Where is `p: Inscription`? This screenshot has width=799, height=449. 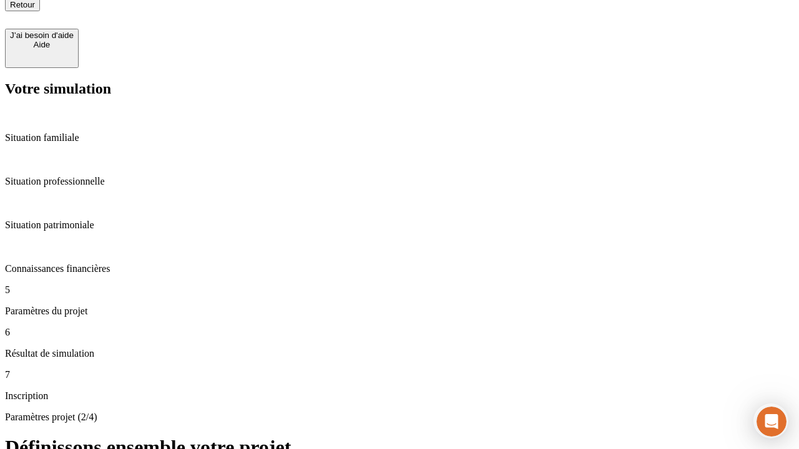 p: Inscription is located at coordinates (399, 396).